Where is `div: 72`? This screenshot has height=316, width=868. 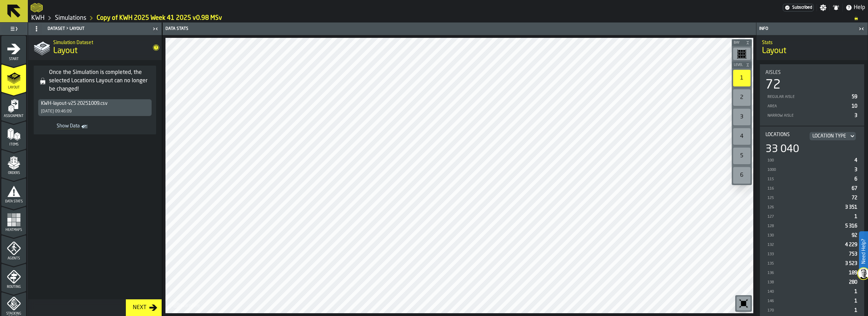
div: 72 is located at coordinates (773, 85).